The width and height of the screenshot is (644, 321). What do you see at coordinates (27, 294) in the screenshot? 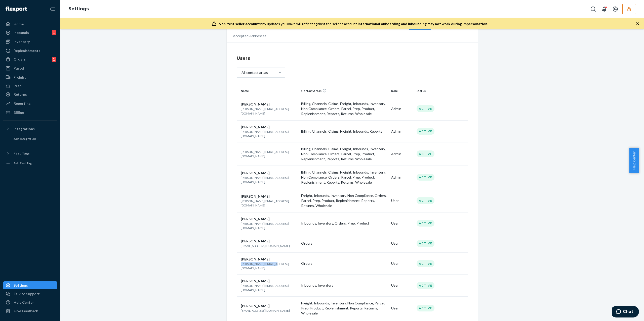
I see `div: Talk to Support` at bounding box center [27, 294].